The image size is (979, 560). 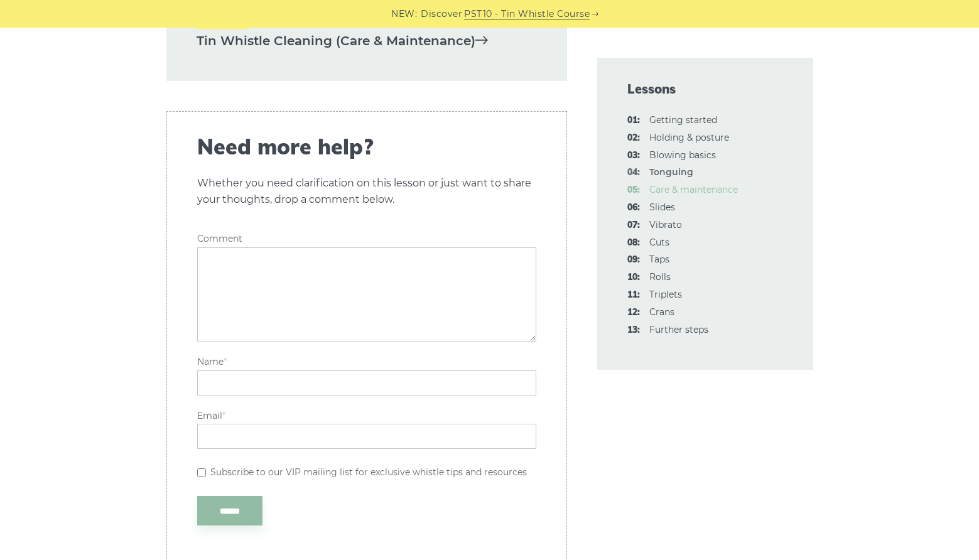 I want to click on span: 09:, so click(x=633, y=259).